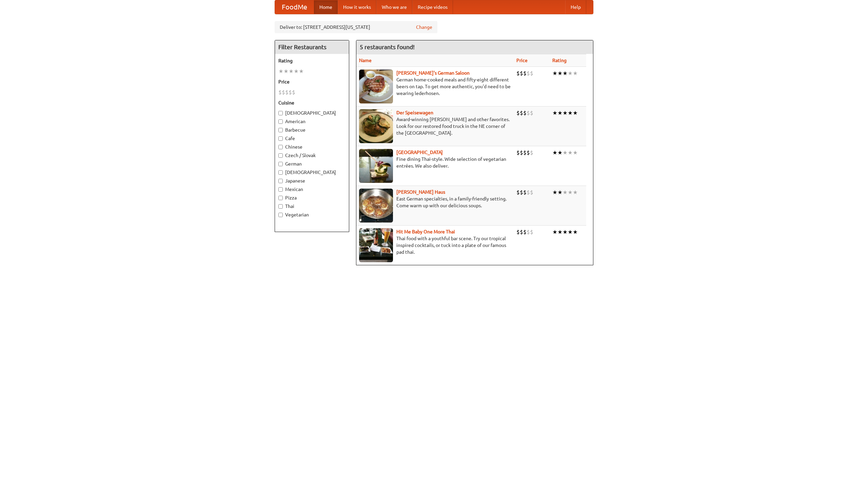 The image size is (868, 480). What do you see at coordinates (424, 27) in the screenshot?
I see `a: Change` at bounding box center [424, 27].